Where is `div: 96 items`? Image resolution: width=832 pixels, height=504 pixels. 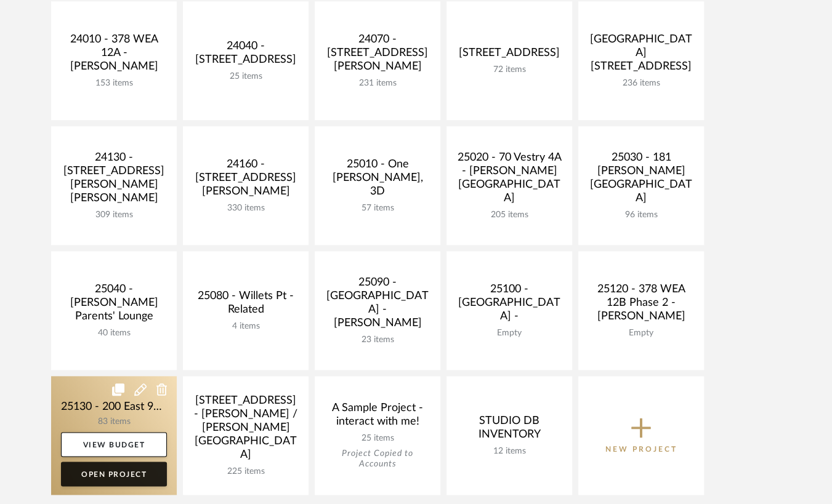 div: 96 items is located at coordinates (641, 215).